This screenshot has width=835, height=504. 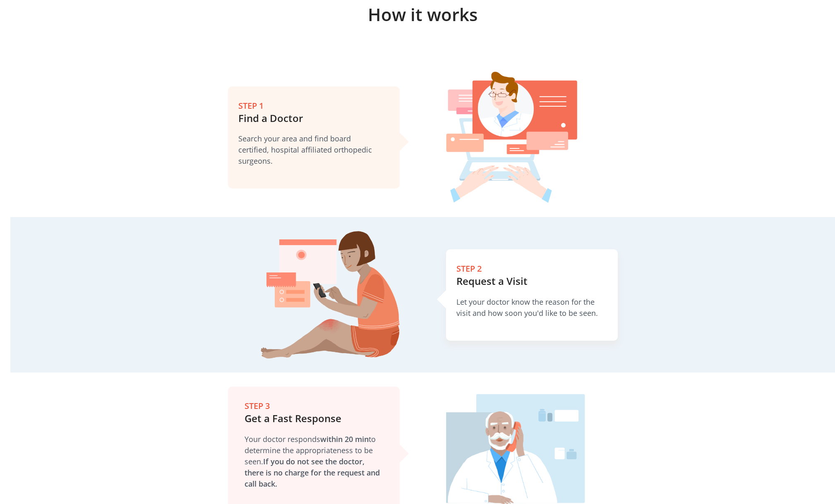 What do you see at coordinates (529, 307) in the screenshot?
I see `p: Let your doctor know the reason for the visit and how soon you'd like to be seen.` at bounding box center [529, 307].